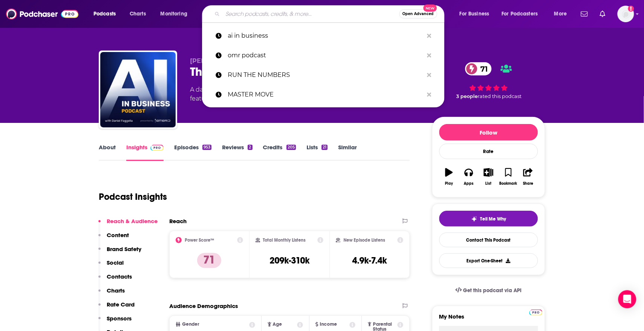  What do you see at coordinates (311, 14) in the screenshot?
I see `input: Search podcasts, credits, & more...` at bounding box center [311, 14].